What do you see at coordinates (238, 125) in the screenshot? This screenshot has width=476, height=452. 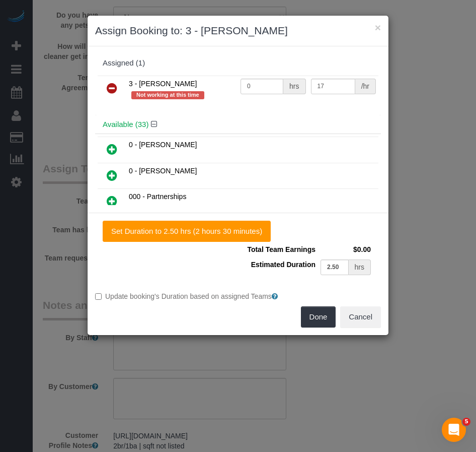 I see `h4: Available (33)` at bounding box center [238, 125].